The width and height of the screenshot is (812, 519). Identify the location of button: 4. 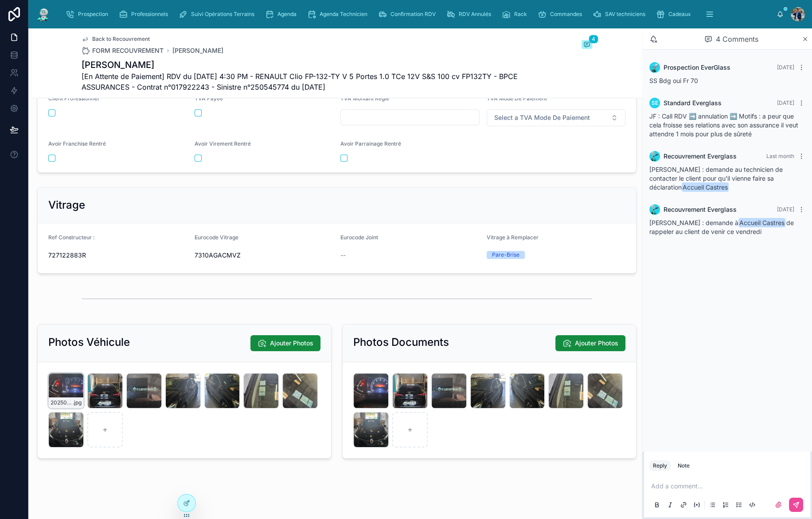
(587, 45).